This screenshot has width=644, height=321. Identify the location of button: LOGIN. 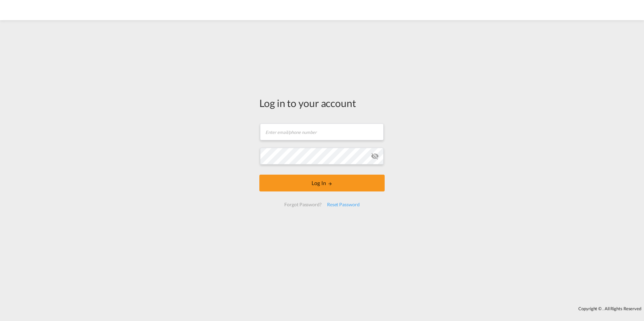
(322, 183).